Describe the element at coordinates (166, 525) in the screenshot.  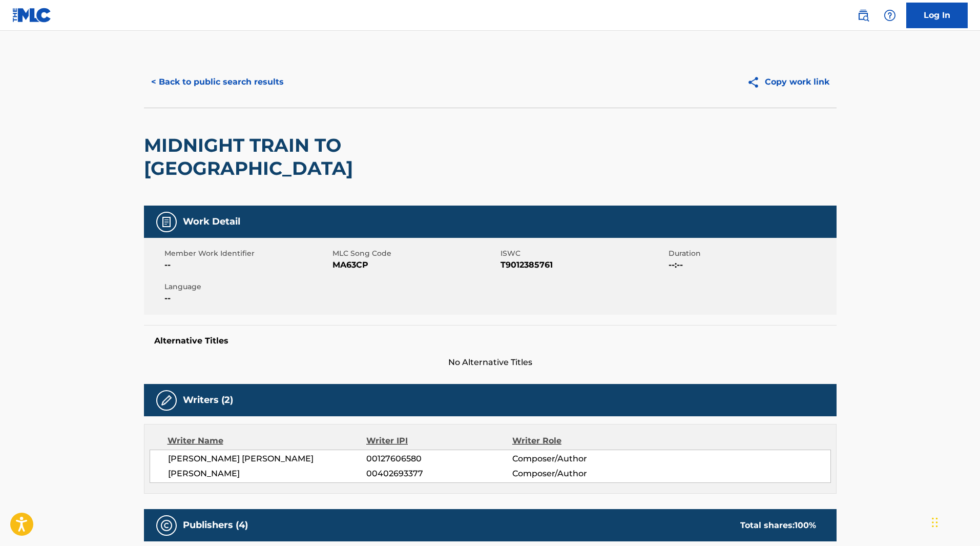
I see `img: Publishers` at that location.